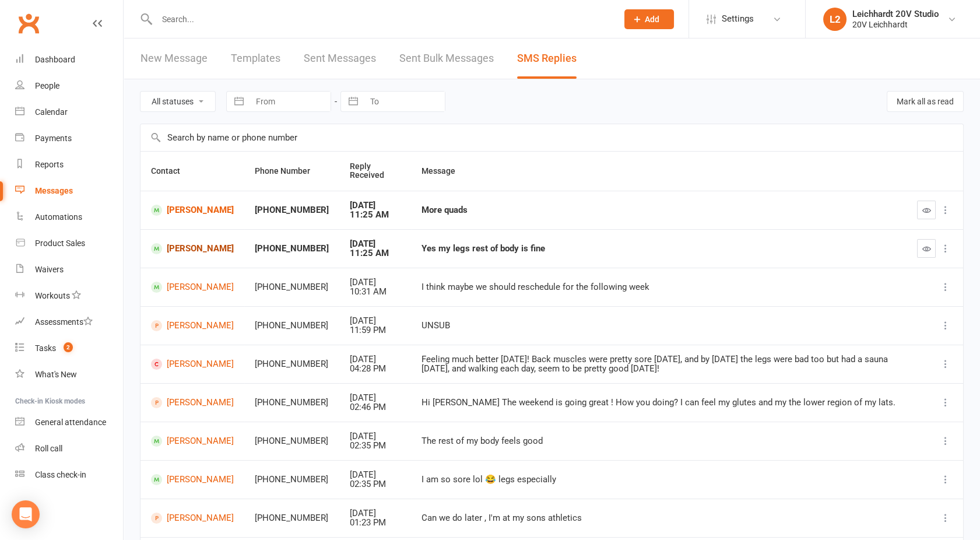 The image size is (980, 540). What do you see at coordinates (835, 19) in the screenshot?
I see `div: L2` at bounding box center [835, 19].